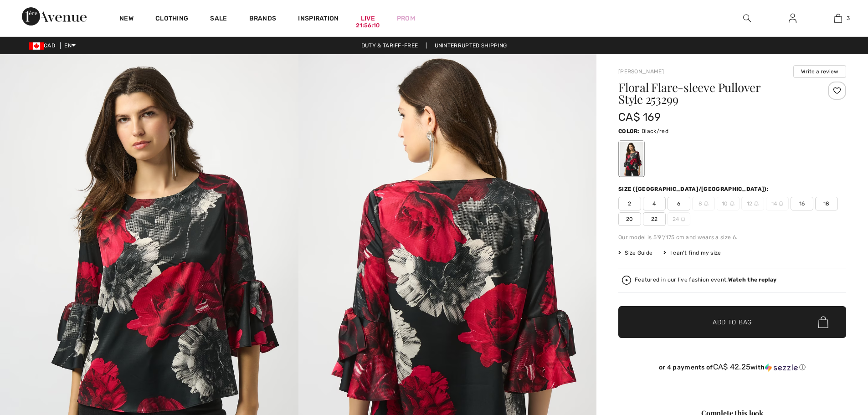 This screenshot has height=415, width=868. Describe the element at coordinates (70, 45) in the screenshot. I see `span: EN` at that location.